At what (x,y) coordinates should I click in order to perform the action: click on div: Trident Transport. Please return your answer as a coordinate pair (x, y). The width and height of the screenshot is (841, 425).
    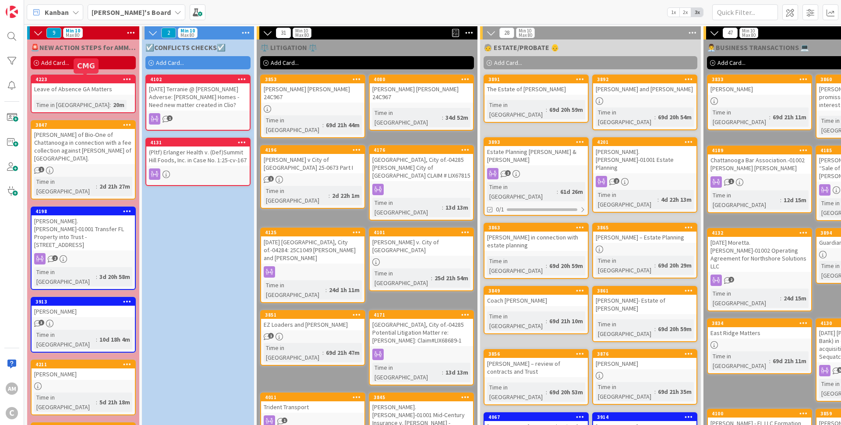
    Looking at the image, I should click on (313, 407).